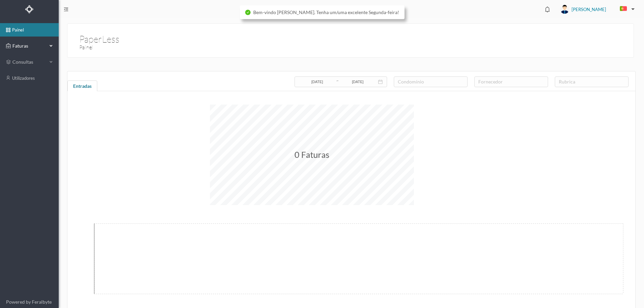 The height and width of the screenshot is (308, 644). Describe the element at coordinates (357, 82) in the screenshot. I see `input: Data final` at that location.